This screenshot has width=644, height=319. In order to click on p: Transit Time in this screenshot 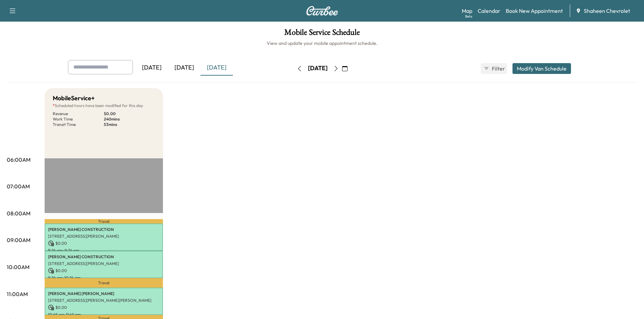, I will do `click(78, 124)`.